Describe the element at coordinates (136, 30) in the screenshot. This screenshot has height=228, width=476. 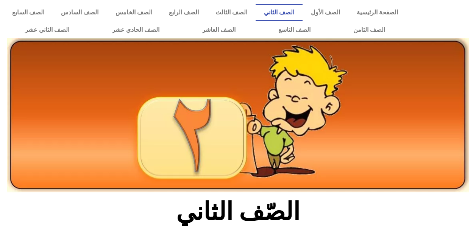
I see `a: الصف الحادي عشر` at that location.